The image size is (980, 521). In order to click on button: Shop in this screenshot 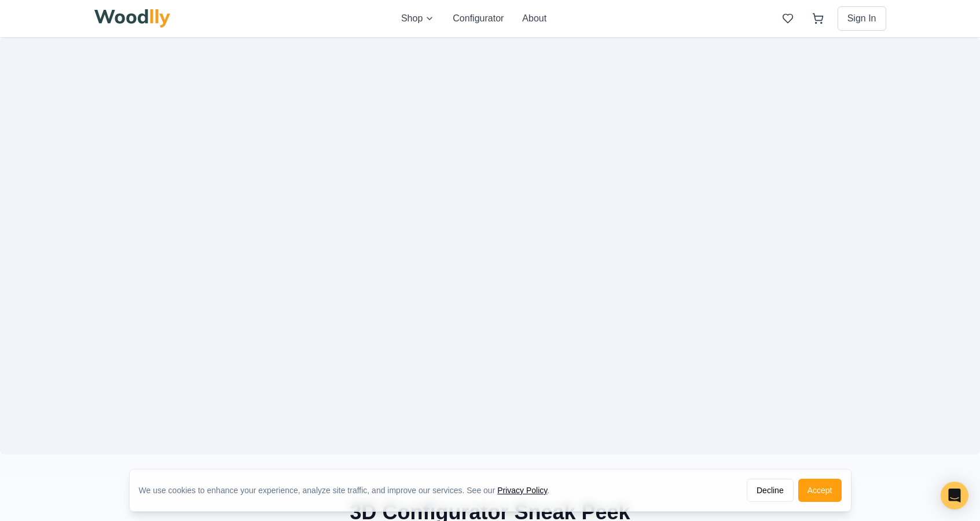, I will do `click(417, 18)`.